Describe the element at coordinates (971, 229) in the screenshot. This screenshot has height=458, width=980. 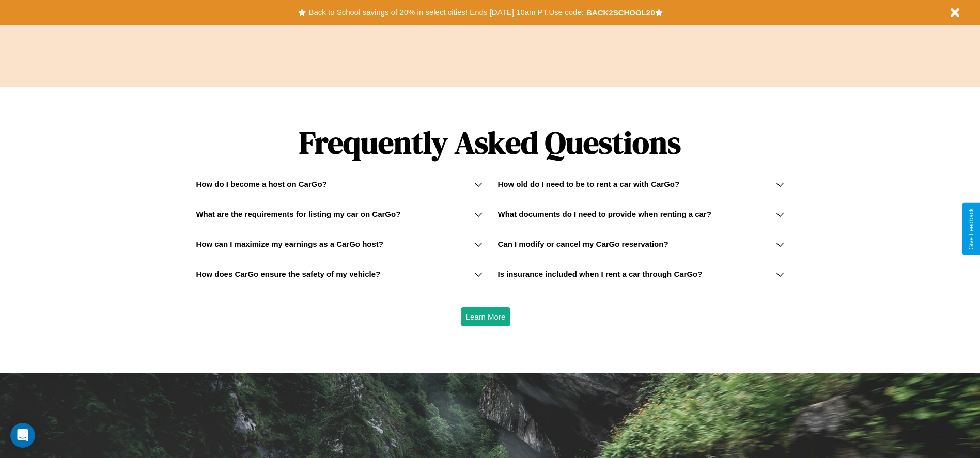
I see `div: Give Feedback` at that location.